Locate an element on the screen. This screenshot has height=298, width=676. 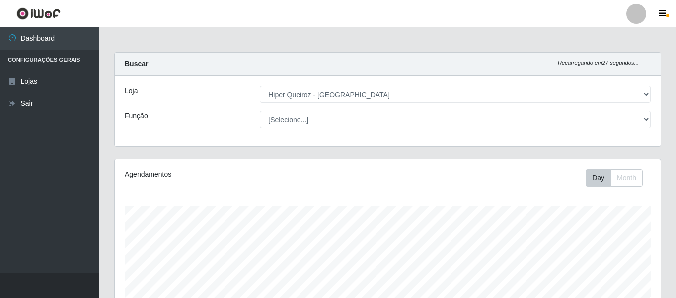
div: First group is located at coordinates (614, 177).